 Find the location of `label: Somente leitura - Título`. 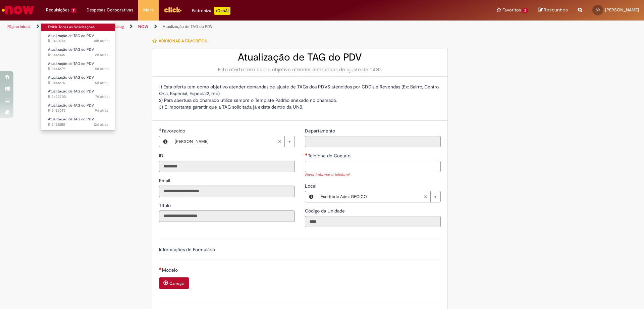

label: Somente leitura - Título is located at coordinates (166, 205).